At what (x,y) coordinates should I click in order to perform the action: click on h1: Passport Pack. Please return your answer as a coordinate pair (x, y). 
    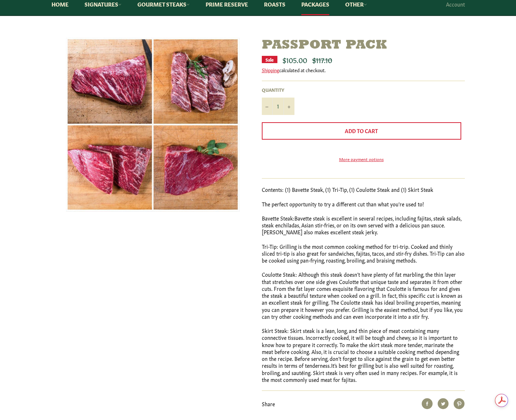
    Looking at the image, I should click on (363, 45).